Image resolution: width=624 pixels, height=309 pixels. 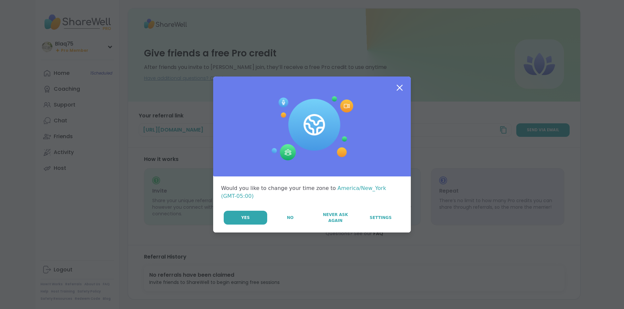 What do you see at coordinates (290, 217) in the screenshot?
I see `span: No` at bounding box center [290, 217].